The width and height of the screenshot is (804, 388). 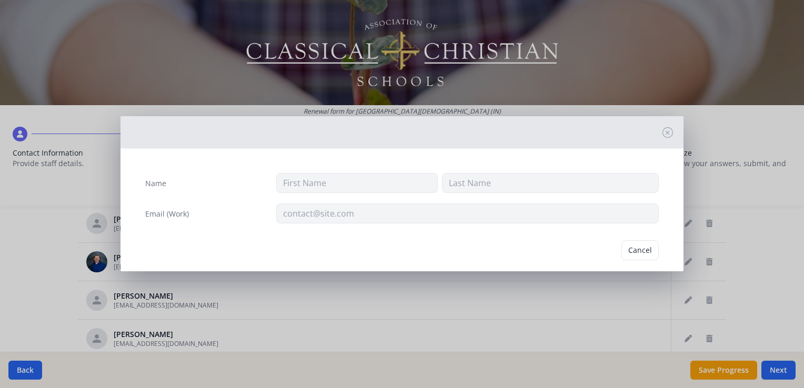 What do you see at coordinates (640, 250) in the screenshot?
I see `button: Cancel` at bounding box center [640, 250].